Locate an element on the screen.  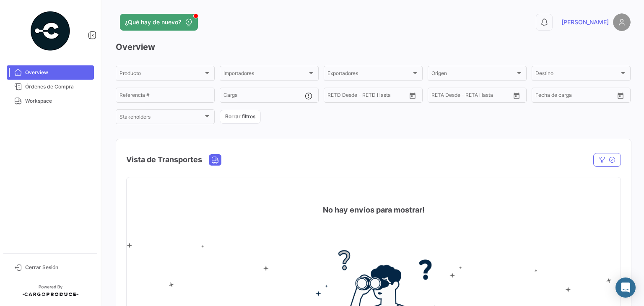
span: Producto is located at coordinates (161, 75).